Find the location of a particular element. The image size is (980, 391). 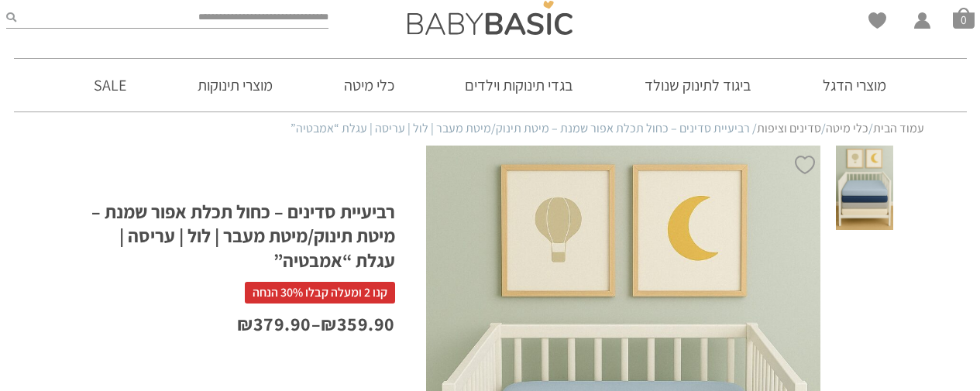

nav: Breadcrumb is located at coordinates (490, 129).